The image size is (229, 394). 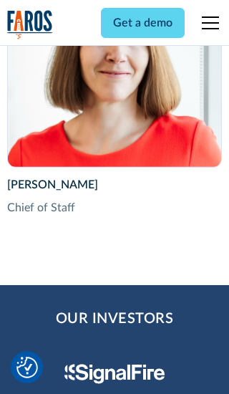 I want to click on a: Get a demo, so click(x=143, y=23).